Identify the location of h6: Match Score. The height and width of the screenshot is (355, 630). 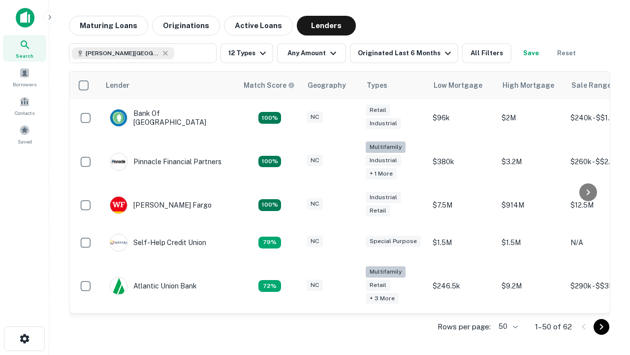
(268, 85).